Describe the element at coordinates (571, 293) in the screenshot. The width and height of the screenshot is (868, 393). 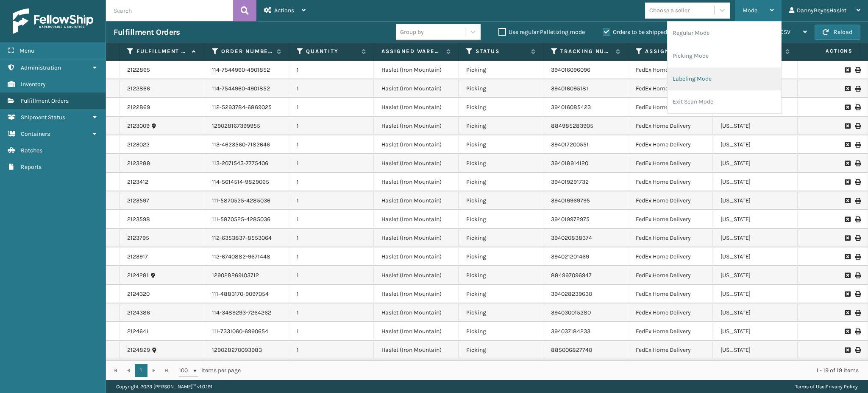
I see `a: 394028239630` at that location.